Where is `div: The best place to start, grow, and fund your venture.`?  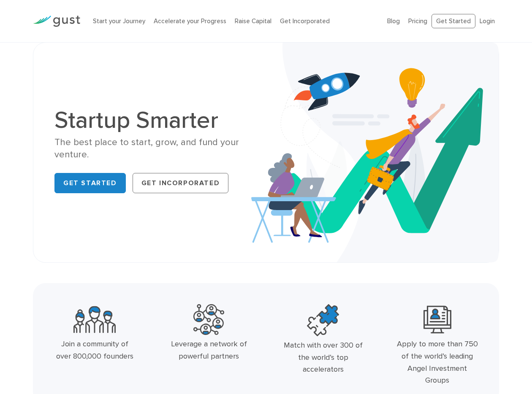 div: The best place to start, grow, and fund your venture. is located at coordinates (157, 149).